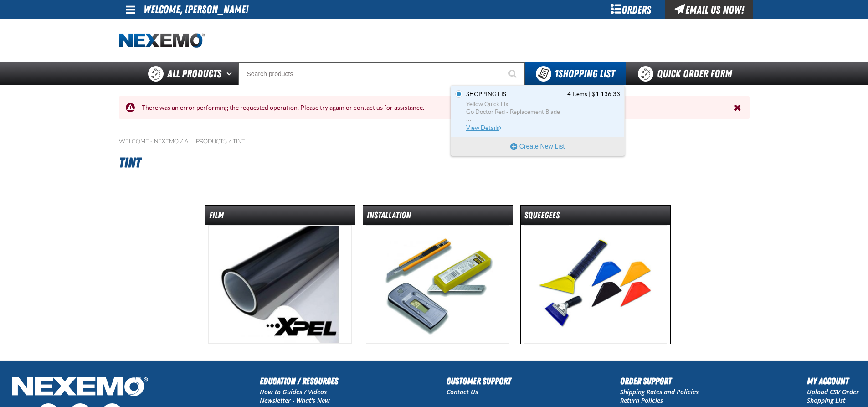 The width and height of the screenshot is (868, 407). Describe the element at coordinates (434, 107) in the screenshot. I see `div: There was an error performing the requested operation. Please try again or contact us for assista...` at that location.